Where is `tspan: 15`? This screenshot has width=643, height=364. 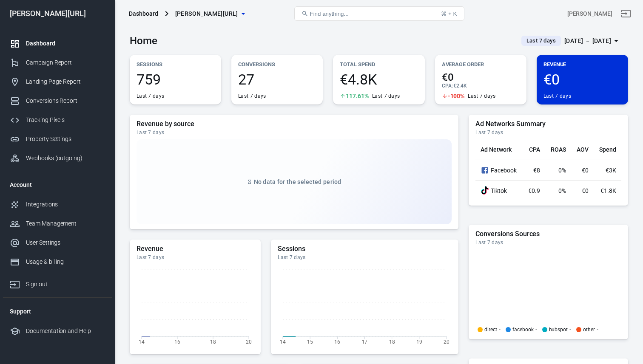 tspan: 15 is located at coordinates (310, 342).